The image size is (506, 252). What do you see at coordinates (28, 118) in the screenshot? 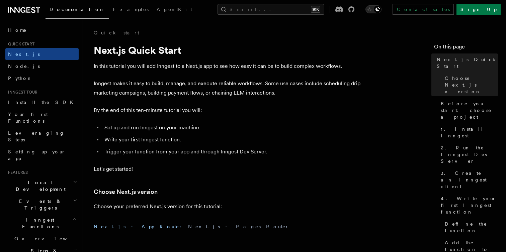
I see `span: Your first Functions` at bounding box center [28, 118].